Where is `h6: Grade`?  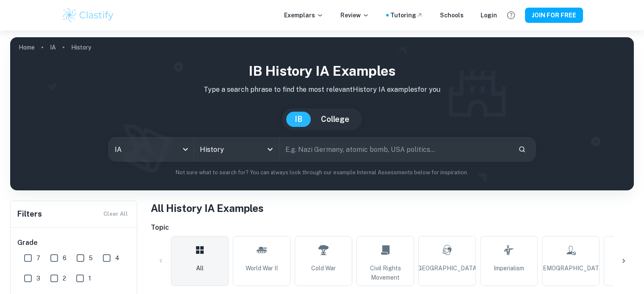 h6: Grade is located at coordinates (74, 243).